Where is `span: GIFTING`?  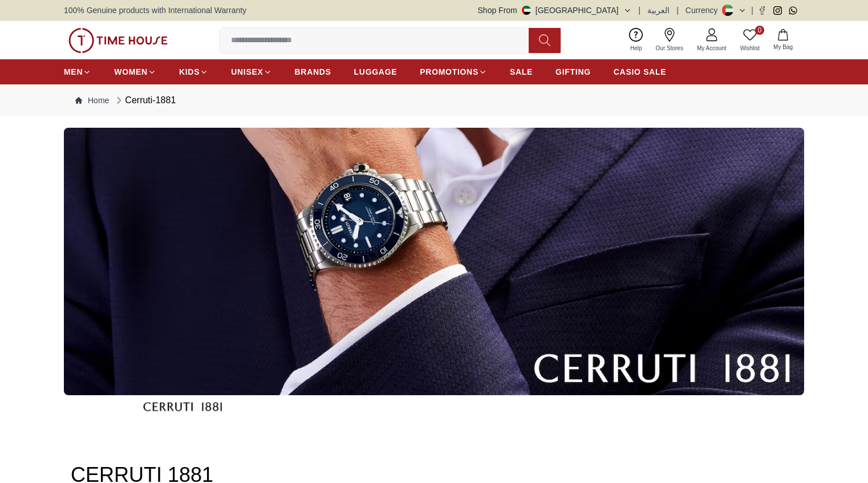 span: GIFTING is located at coordinates (573, 72).